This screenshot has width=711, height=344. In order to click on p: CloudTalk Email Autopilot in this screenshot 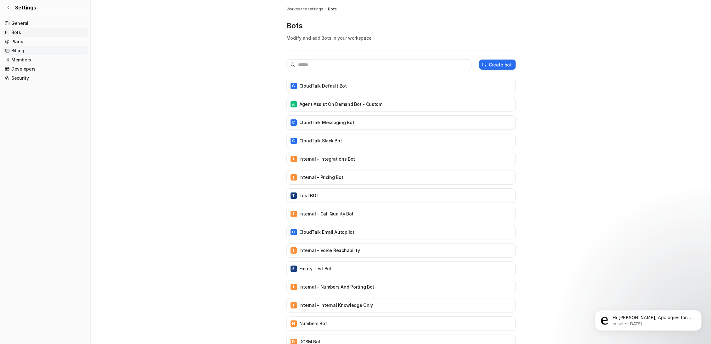, I will do `click(327, 232)`.